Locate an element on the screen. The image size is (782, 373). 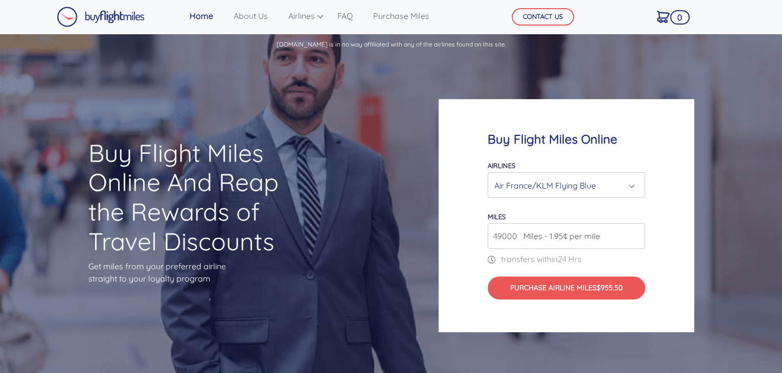
img: Buy Flight Miles Logo is located at coordinates (101, 17).